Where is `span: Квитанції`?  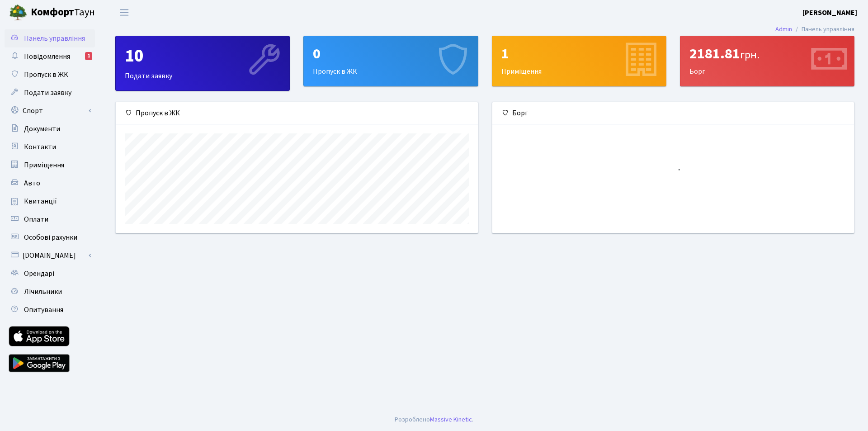 span: Квитанції is located at coordinates (40, 201).